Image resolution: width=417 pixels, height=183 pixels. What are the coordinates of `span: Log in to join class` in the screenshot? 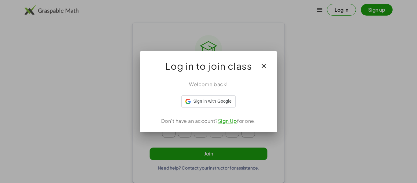 It's located at (208, 66).